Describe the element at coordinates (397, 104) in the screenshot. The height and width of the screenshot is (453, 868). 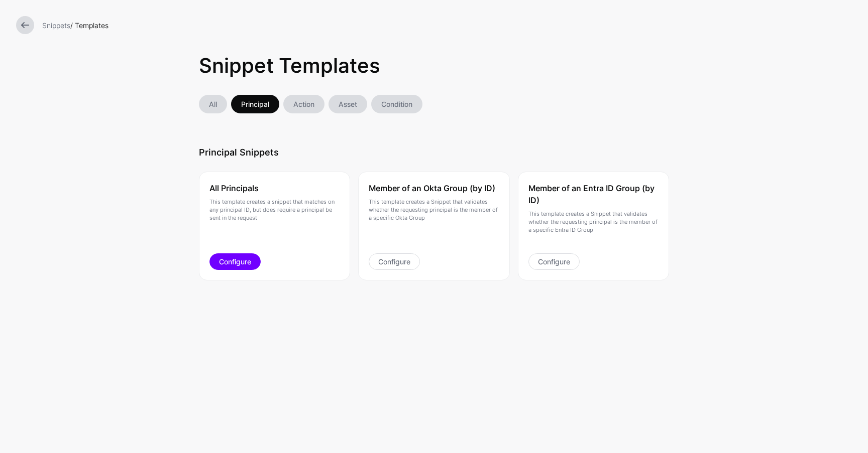
I see `a: Condition` at that location.